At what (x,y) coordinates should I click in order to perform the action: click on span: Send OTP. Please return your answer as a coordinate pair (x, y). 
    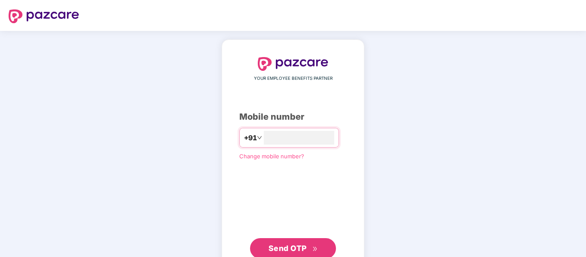
    Looking at the image, I should click on (288, 248).